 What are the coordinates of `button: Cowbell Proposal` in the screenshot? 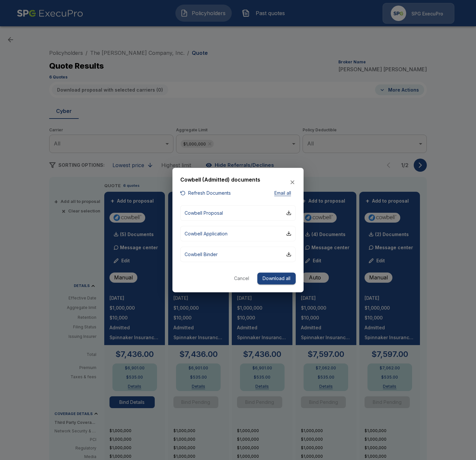 It's located at (238, 213).